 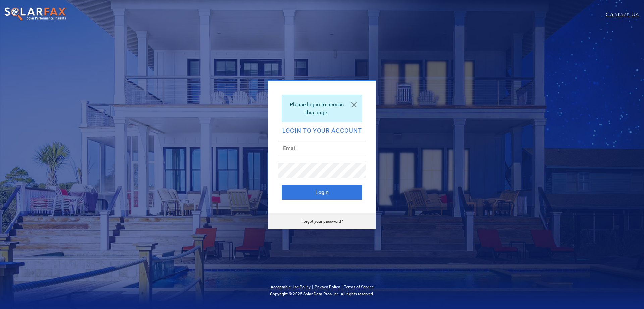 I want to click on a: Close, so click(x=354, y=105).